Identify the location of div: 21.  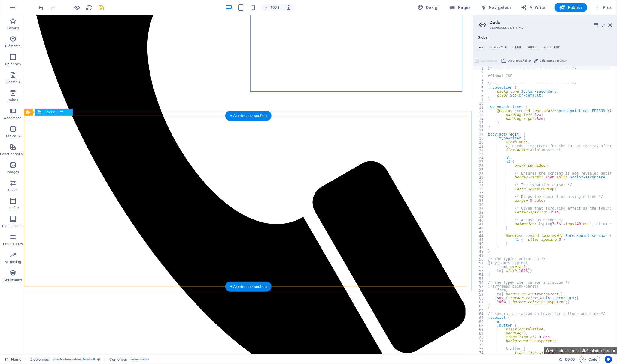
(480, 146).